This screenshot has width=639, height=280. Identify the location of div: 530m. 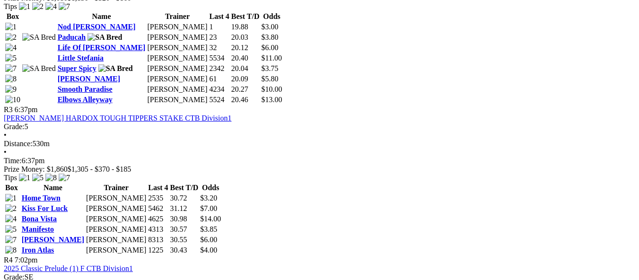
(319, 144).